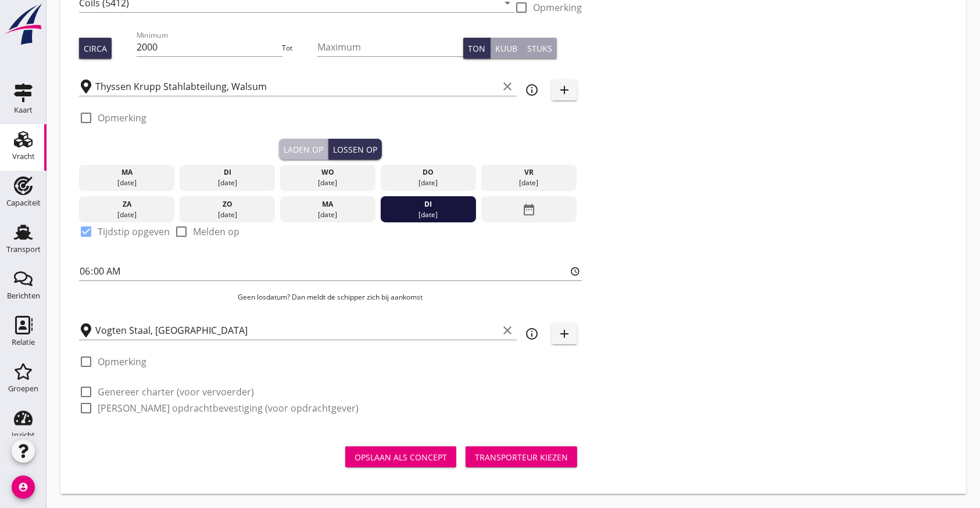 The image size is (980, 508). What do you see at coordinates (521, 457) in the screenshot?
I see `button: Transporteur kiezen` at bounding box center [521, 457].